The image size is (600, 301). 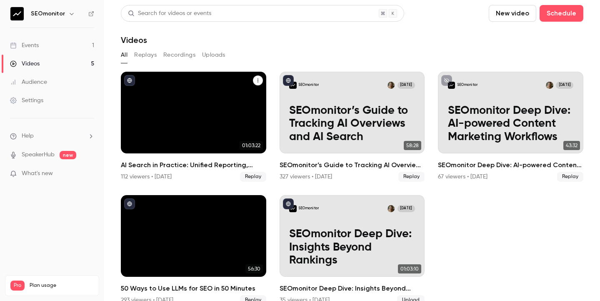 I want to click on span: 58:28, so click(x=412, y=145).